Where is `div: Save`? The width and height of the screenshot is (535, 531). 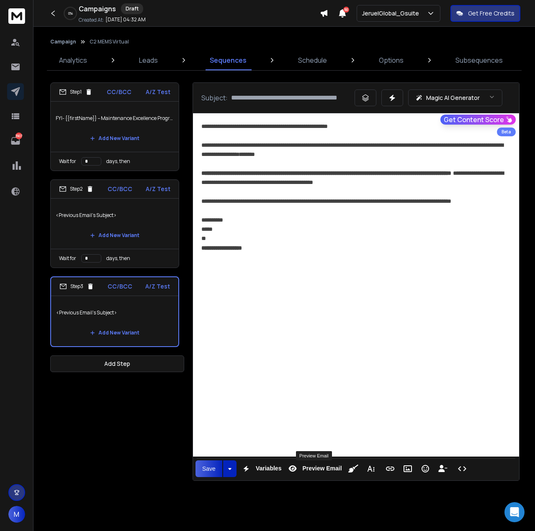
div: Save is located at coordinates (209, 469).